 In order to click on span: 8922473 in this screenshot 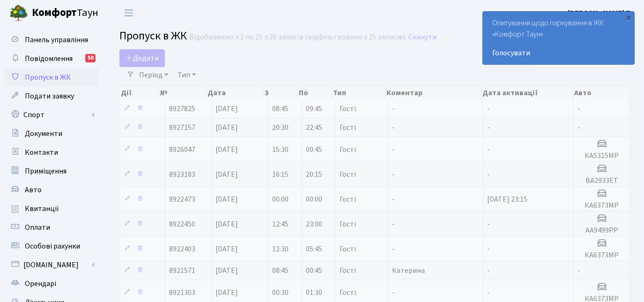, I will do `click(182, 199)`.